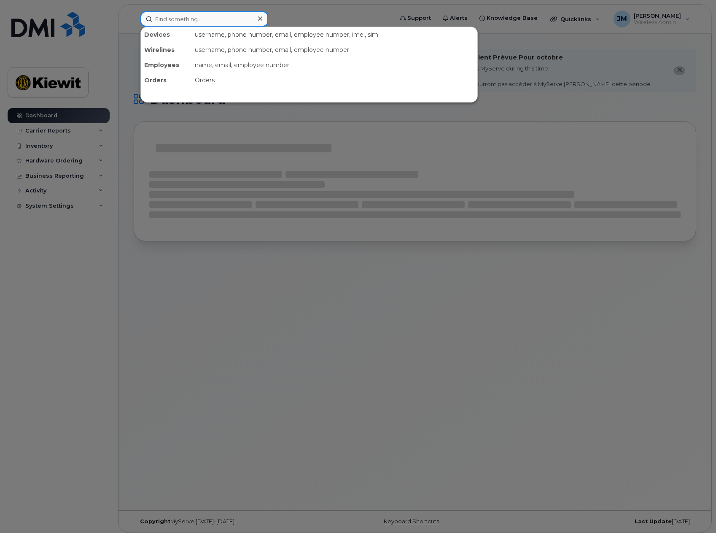 Image resolution: width=716 pixels, height=533 pixels. What do you see at coordinates (166, 35) in the screenshot?
I see `div: Devices` at bounding box center [166, 35].